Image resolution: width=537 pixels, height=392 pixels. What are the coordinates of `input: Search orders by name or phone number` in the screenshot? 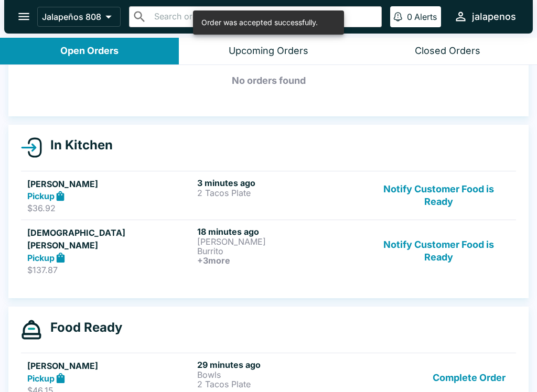 It's located at (264, 17).